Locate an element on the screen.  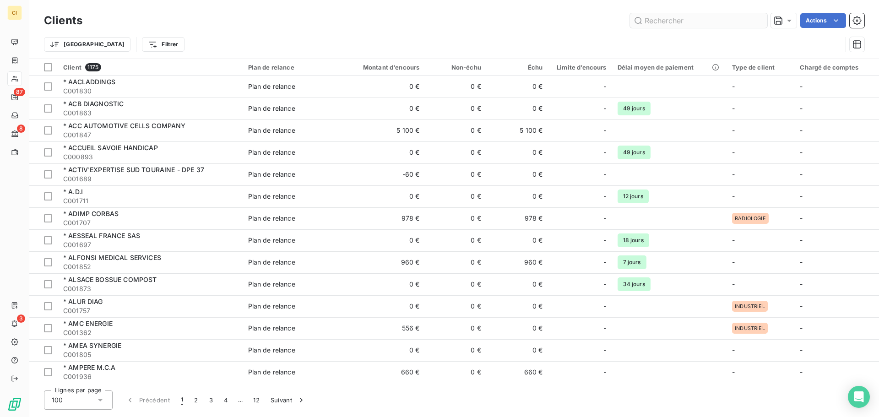
input: Rechercher is located at coordinates (699, 21).